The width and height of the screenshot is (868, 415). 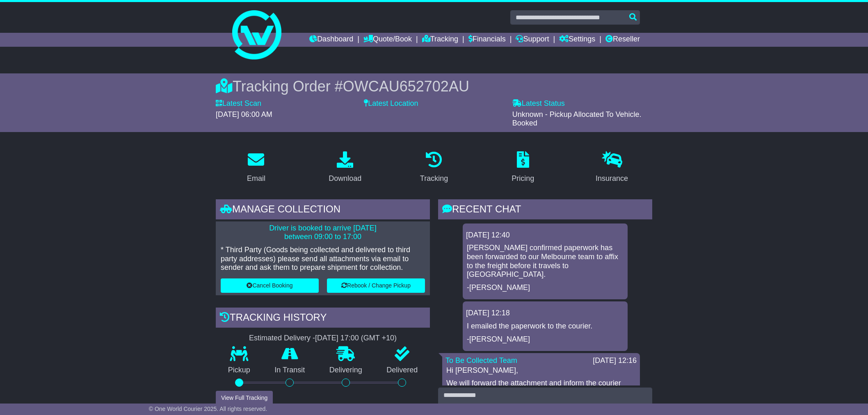 What do you see at coordinates (270, 285) in the screenshot?
I see `button: Cancel Booking` at bounding box center [270, 285].